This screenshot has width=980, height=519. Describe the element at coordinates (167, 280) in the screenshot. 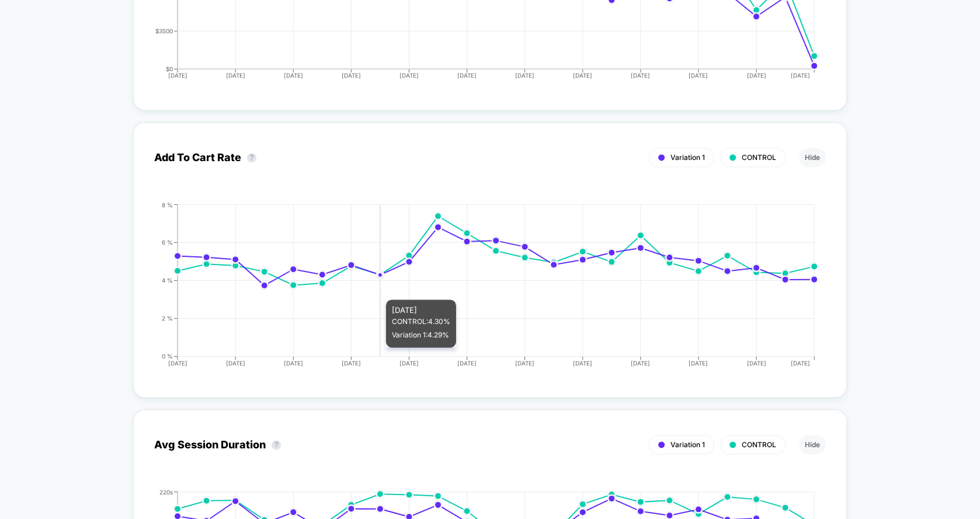

I see `tspan: 4 %` at that location.